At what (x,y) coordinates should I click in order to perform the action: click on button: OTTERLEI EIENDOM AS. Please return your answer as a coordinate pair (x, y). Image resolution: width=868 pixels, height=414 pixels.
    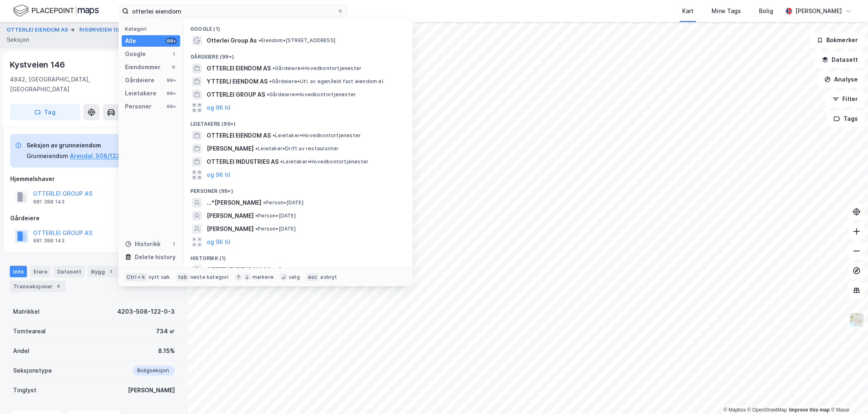
    Looking at the image, I should click on (38, 30).